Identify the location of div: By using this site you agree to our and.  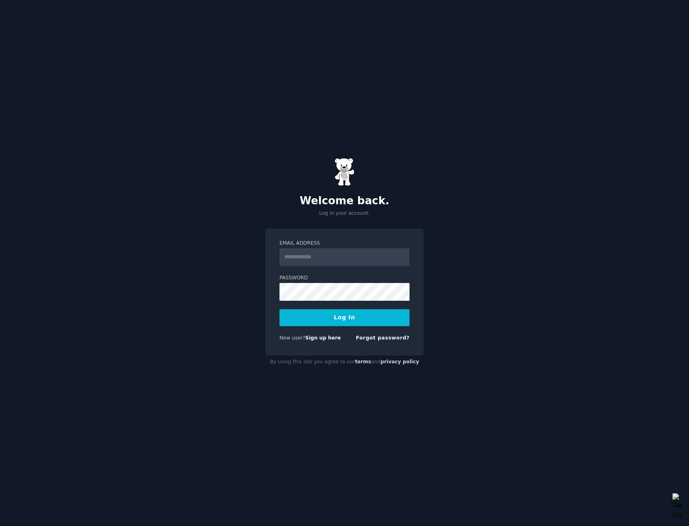
(344, 362).